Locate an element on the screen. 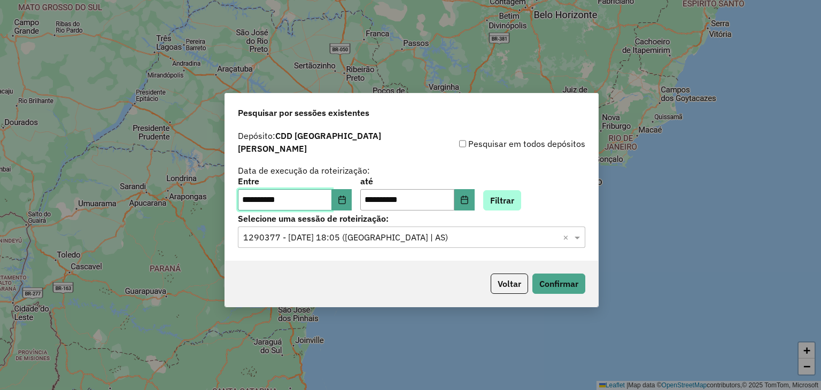  button: Confirmar is located at coordinates (558, 284).